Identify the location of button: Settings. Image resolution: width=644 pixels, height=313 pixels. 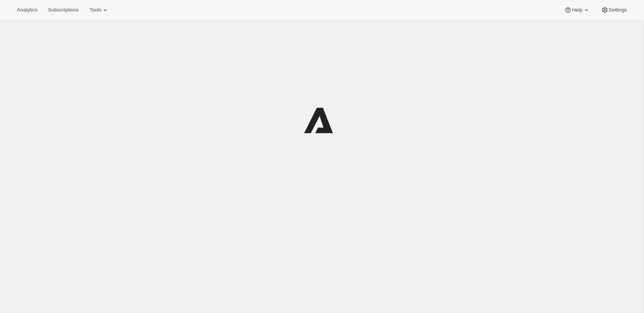
(614, 10).